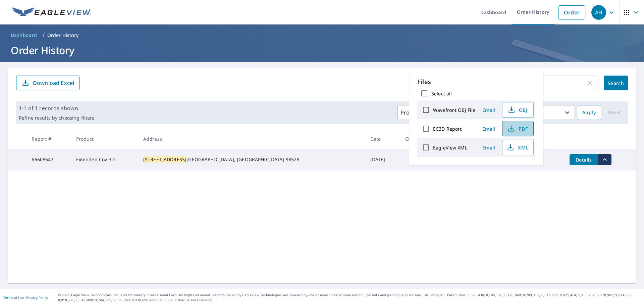 Image resolution: width=644 pixels, height=306 pixels. I want to click on td: Extended Cov 3D, so click(104, 160).